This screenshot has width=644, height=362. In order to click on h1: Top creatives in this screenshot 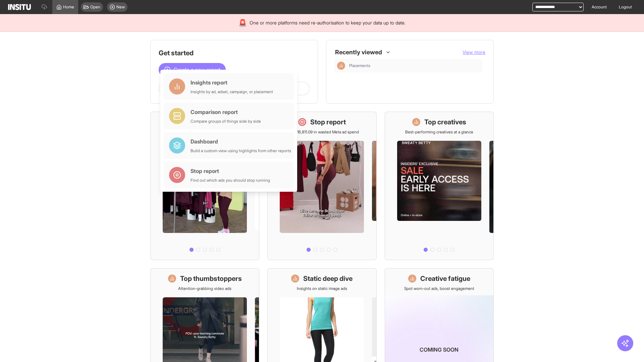, I will do `click(445, 122)`.